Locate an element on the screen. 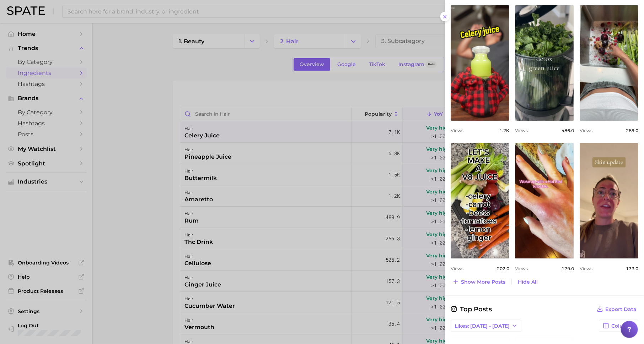  span: Hide All is located at coordinates (528, 282).